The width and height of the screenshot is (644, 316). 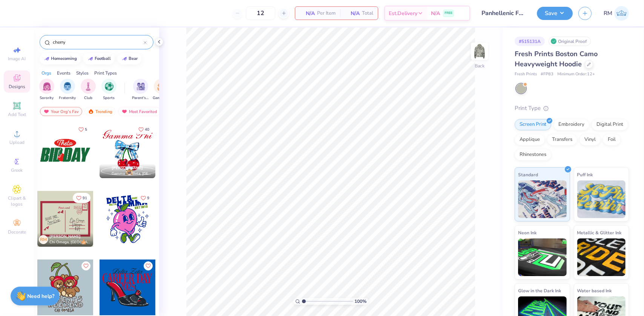 What do you see at coordinates (61, 111) in the screenshot?
I see `div: Your Org's Fav` at bounding box center [61, 111].